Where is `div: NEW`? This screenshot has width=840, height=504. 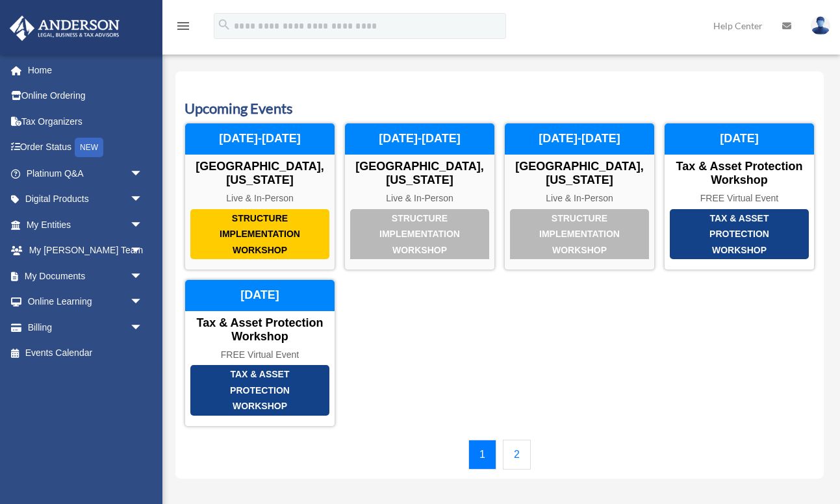
div: NEW is located at coordinates (89, 147).